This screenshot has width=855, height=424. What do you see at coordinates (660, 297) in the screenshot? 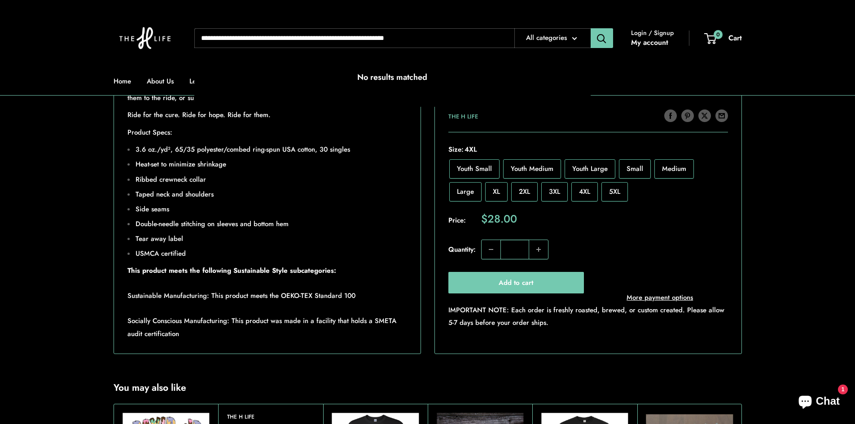
I see `a: More payment options` at bounding box center [660, 297].